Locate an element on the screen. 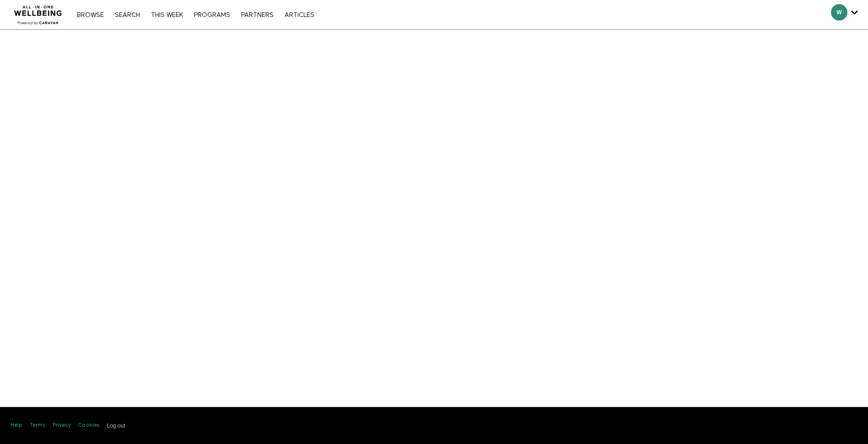  a: ARTICLES is located at coordinates (300, 15).